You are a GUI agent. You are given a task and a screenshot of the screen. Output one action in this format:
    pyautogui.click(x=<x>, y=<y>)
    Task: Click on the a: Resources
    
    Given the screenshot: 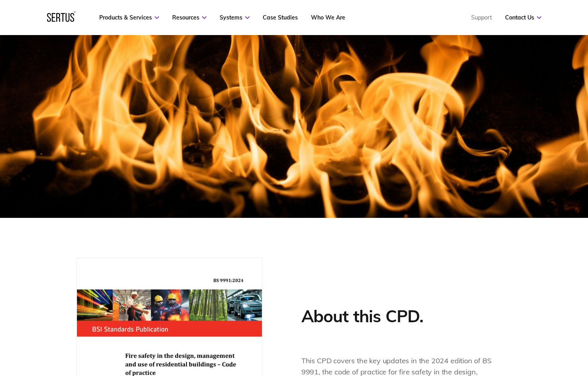 What is the action you would take?
    pyautogui.click(x=189, y=18)
    